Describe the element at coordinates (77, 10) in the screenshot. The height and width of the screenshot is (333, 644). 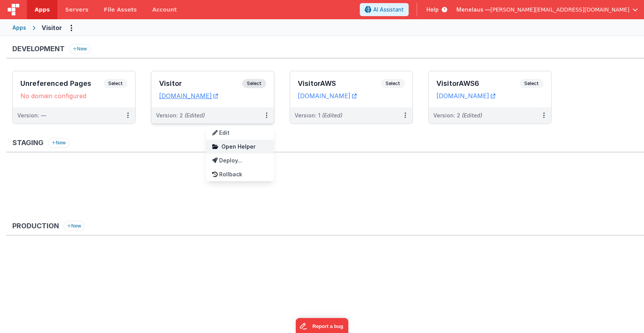
I see `span: Servers` at that location.